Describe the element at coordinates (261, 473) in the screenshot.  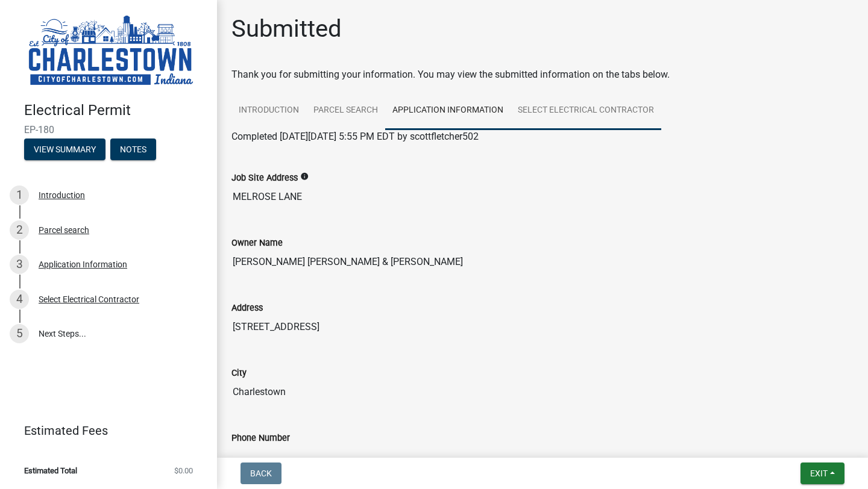
I see `button: Back` at that location.